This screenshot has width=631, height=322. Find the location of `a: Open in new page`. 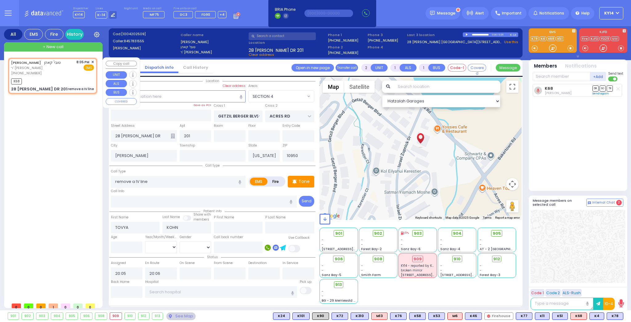

a: Open in new page is located at coordinates (313, 67).